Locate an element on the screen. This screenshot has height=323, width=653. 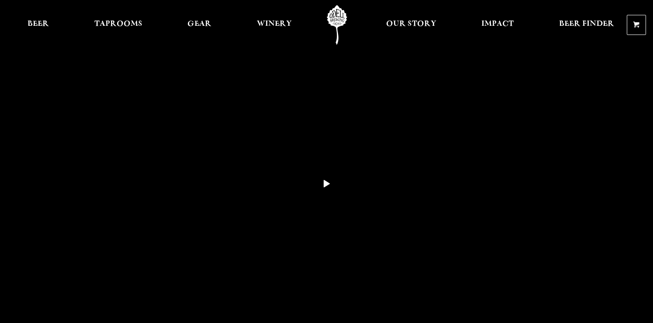
span: Gear is located at coordinates (199, 24).